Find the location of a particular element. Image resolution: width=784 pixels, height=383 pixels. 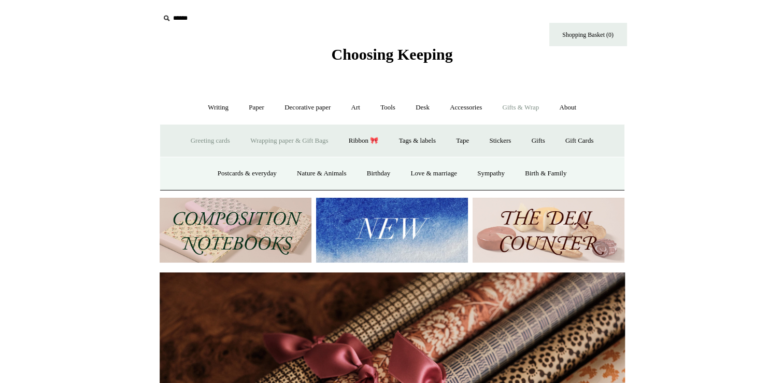

a: Desk is located at coordinates (422, 107).